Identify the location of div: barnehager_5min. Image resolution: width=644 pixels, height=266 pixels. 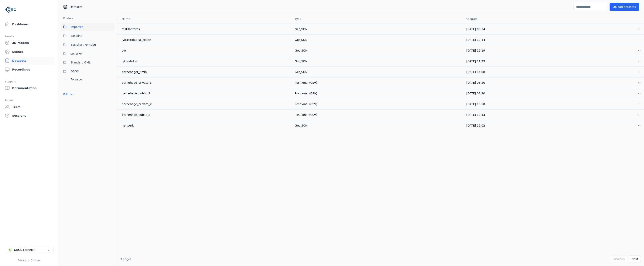
(167, 72).